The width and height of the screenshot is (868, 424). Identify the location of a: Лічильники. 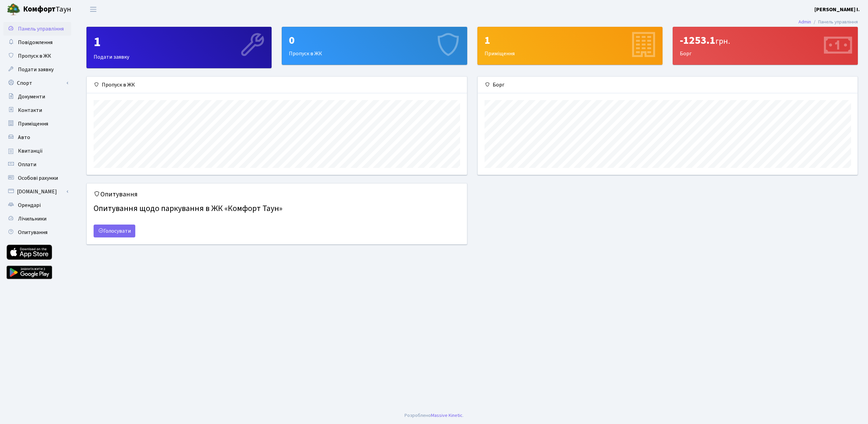
(38, 219).